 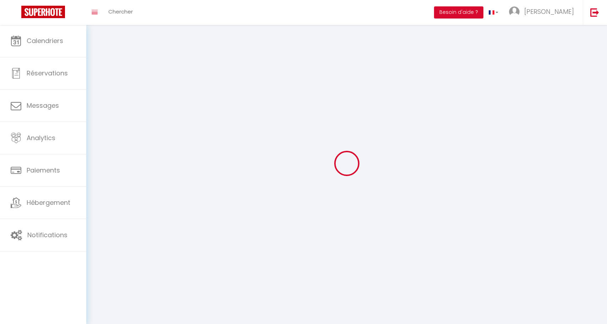 What do you see at coordinates (459, 12) in the screenshot?
I see `button: Besoin d'aide ?` at bounding box center [459, 12].